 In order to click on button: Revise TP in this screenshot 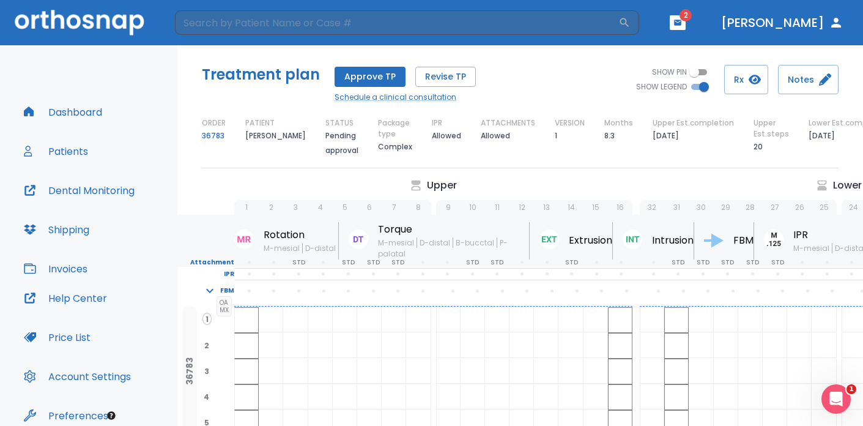, I will do `click(445, 76)`.